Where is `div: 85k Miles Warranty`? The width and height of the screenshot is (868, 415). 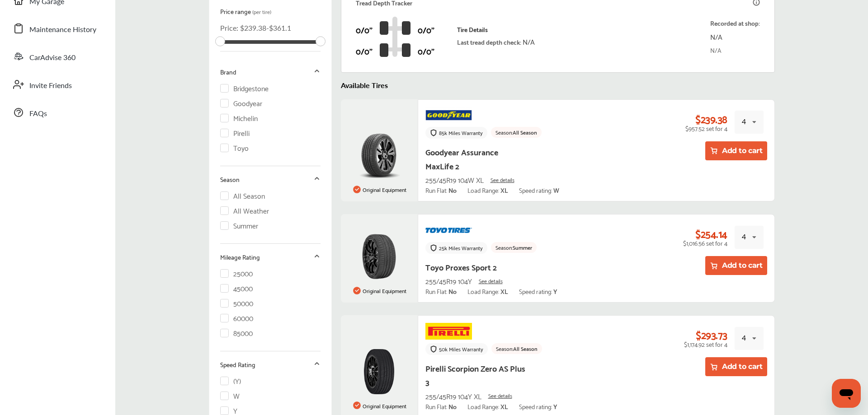
div: 85k Miles Warranty is located at coordinates (461, 133).